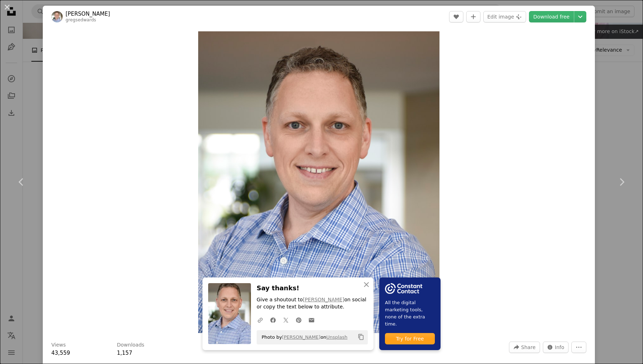 Image resolution: width=643 pixels, height=364 pixels. Describe the element at coordinates (524, 347) in the screenshot. I see `button: Share this image` at that location.